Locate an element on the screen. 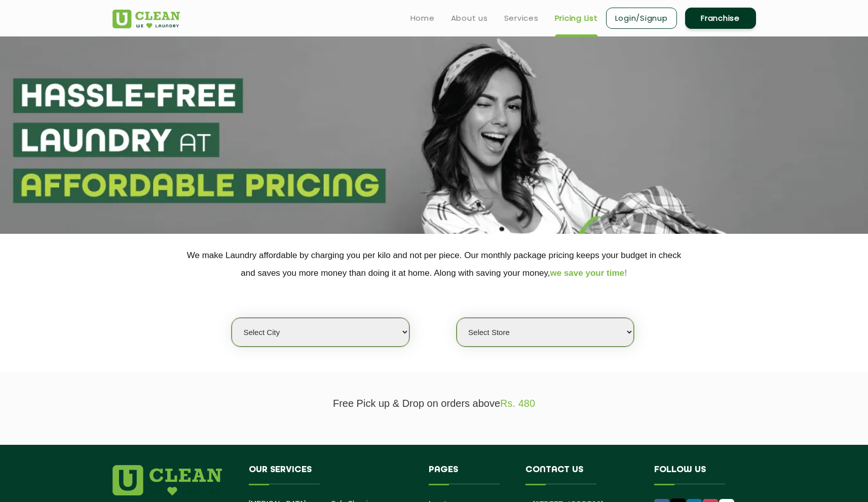  p: We make Laundry affordable by charging you per kilo and not per piece. Our monthly package pricin... is located at coordinates (434, 264).